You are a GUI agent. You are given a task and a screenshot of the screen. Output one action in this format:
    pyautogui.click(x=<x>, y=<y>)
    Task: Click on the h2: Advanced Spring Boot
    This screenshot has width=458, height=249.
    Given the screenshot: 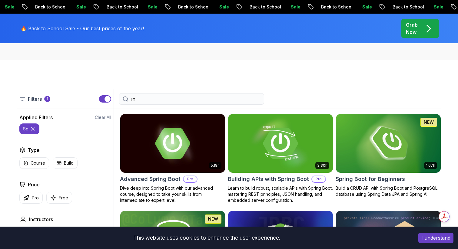 What is the action you would take?
    pyautogui.click(x=150, y=179)
    